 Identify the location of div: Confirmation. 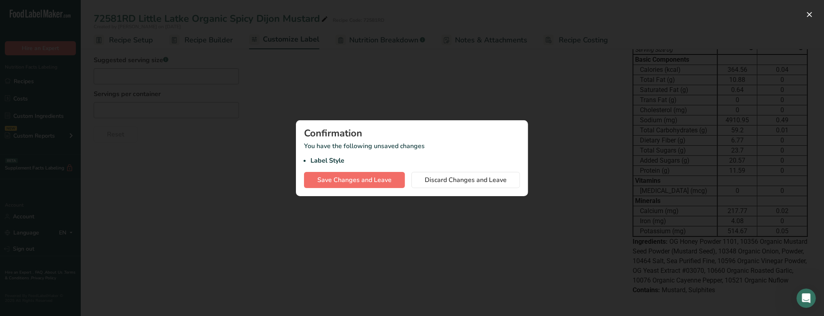
(412, 133).